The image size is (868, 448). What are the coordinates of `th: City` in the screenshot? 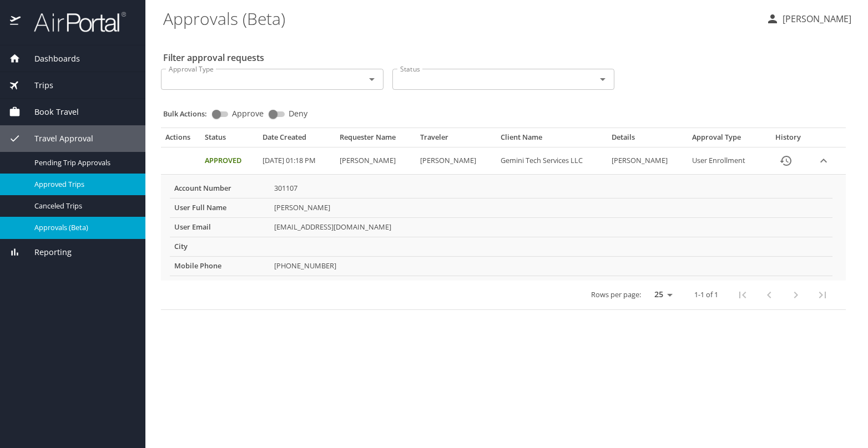 It's located at (220, 247).